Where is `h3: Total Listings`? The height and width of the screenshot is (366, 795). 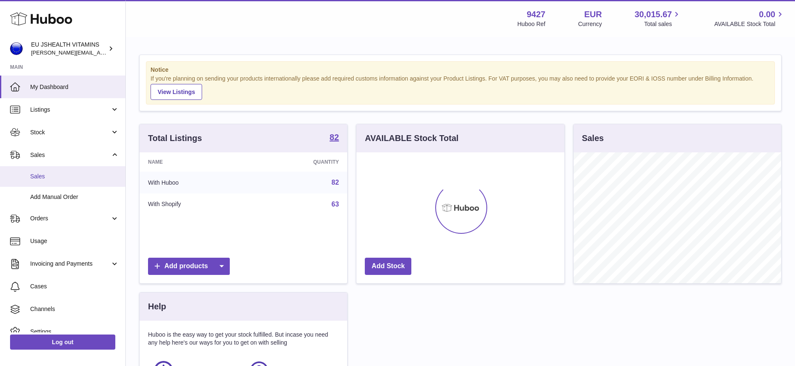 h3: Total Listings is located at coordinates (175, 138).